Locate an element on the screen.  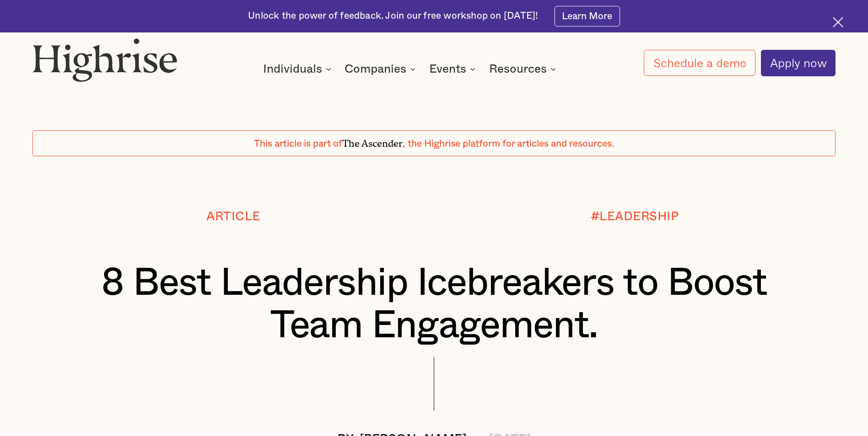
a: Schedule a demo is located at coordinates (699, 63).